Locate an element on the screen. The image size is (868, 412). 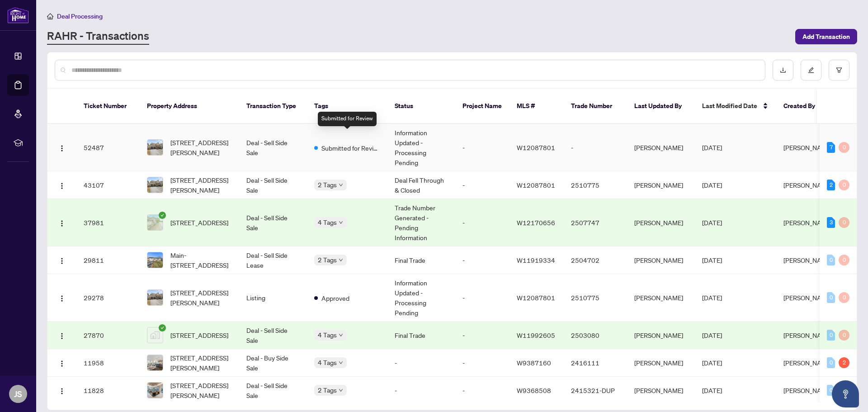
span: W9387160 is located at coordinates (534, 363).